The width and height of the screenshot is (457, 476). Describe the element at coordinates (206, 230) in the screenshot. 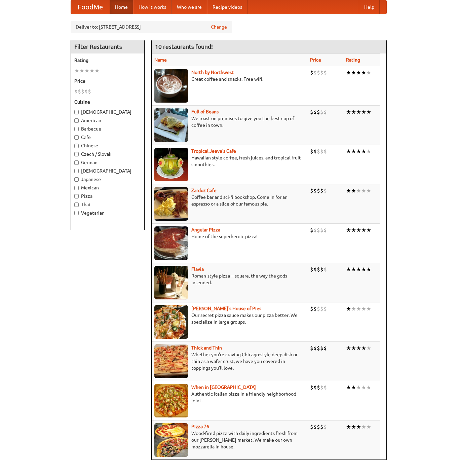

I see `a: Angular Pizza` at that location.